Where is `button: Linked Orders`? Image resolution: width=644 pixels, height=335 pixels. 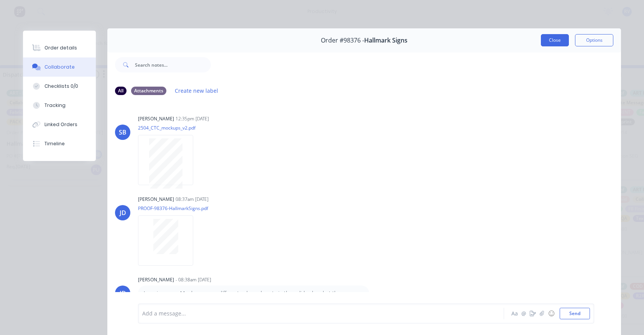
button: Linked Orders is located at coordinates (59, 125).